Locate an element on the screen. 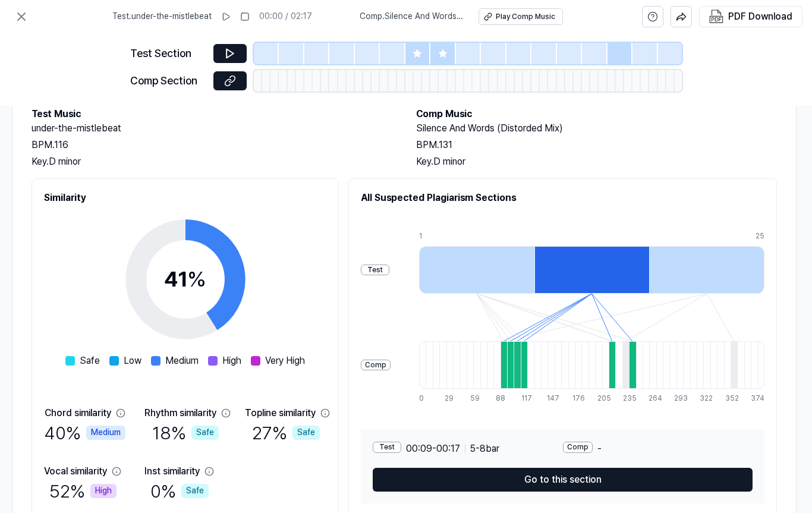 This screenshot has height=513, width=812. div: BPM. 116 is located at coordinates (211, 145).